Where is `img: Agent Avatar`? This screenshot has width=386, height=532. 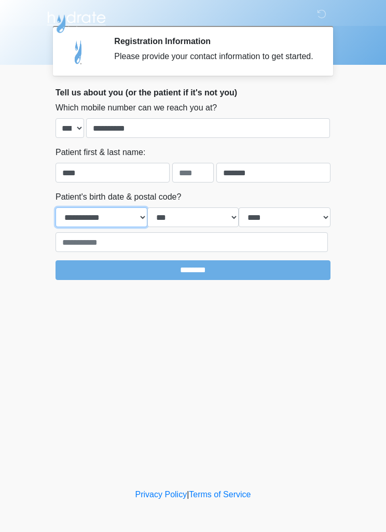
img: Agent Avatar is located at coordinates (79, 52).